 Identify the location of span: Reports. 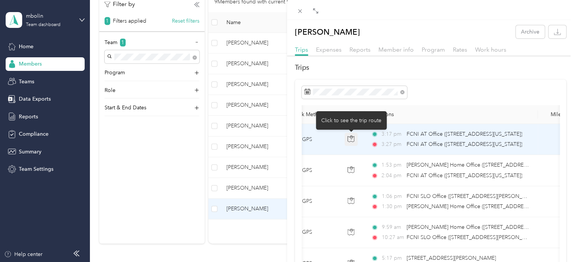
(360, 49).